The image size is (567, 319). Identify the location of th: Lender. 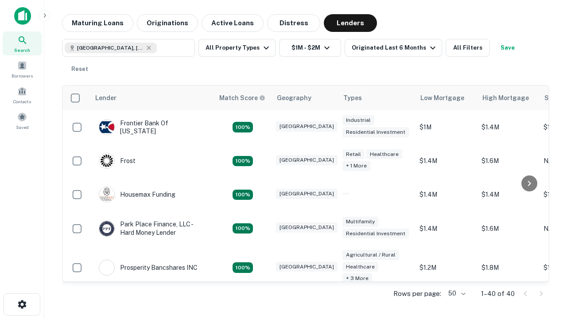
(152, 98).